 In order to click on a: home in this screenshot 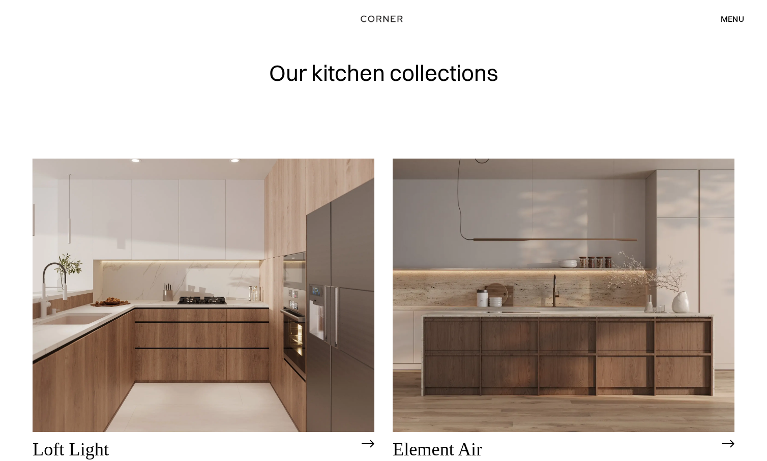, I will do `click(383, 19)`.